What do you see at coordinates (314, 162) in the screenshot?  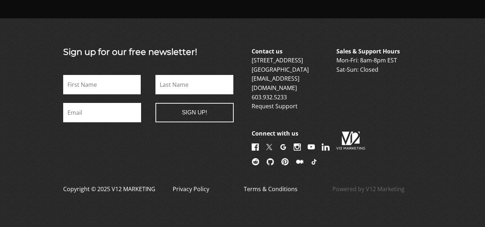 I see `img: TikTok` at bounding box center [314, 162].